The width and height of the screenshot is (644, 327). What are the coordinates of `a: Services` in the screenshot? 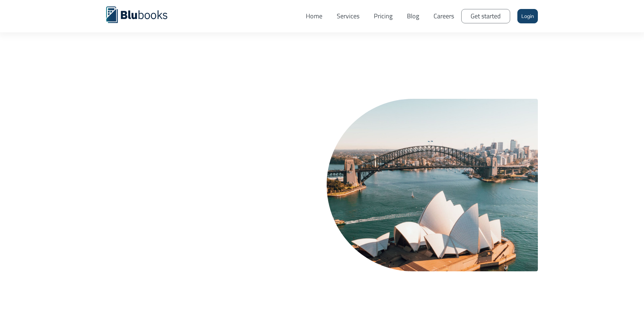 It's located at (348, 16).